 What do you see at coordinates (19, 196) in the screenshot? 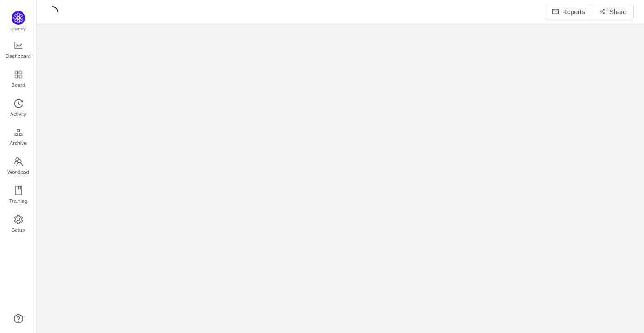
I see `a: Training` at bounding box center [19, 196].